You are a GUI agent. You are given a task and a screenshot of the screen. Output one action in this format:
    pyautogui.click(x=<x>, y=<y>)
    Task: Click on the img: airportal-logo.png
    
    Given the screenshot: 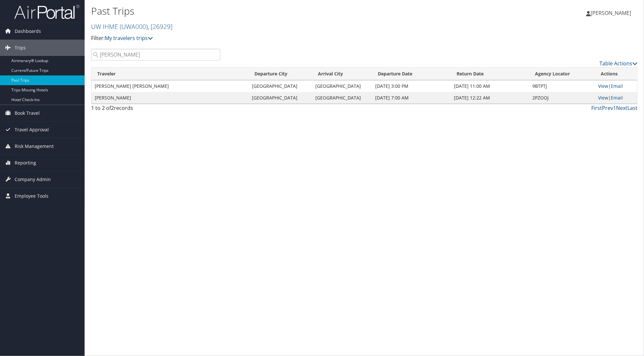 What is the action you would take?
    pyautogui.click(x=47, y=12)
    